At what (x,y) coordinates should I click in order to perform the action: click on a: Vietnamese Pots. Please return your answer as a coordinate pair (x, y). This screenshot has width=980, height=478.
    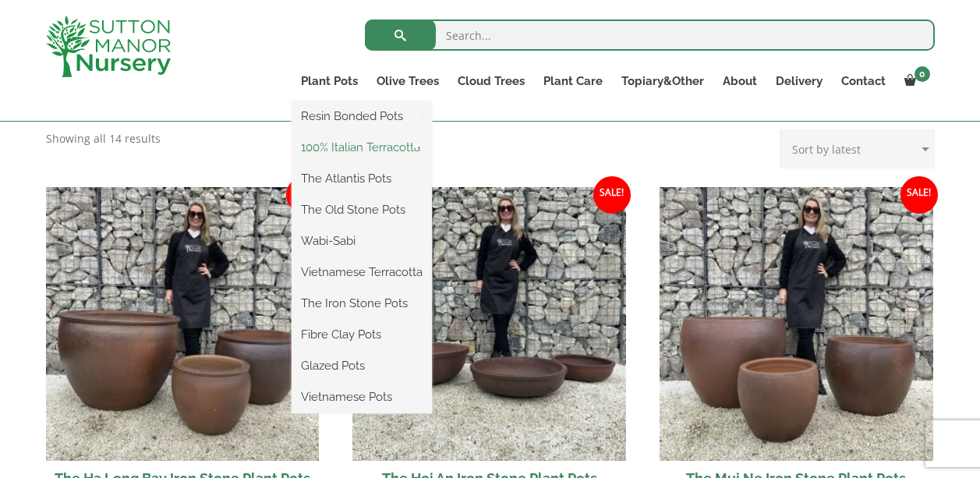
    Looking at the image, I should click on (362, 397).